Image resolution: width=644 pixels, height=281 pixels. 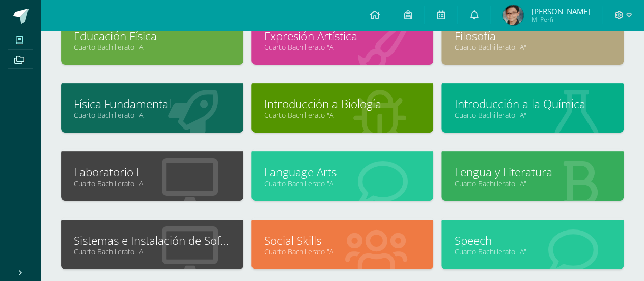 What do you see at coordinates (342, 172) in the screenshot?
I see `a: Language Arts` at bounding box center [342, 172].